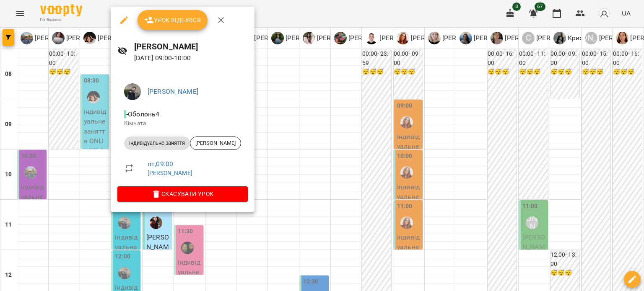 This screenshot has width=644, height=291. What do you see at coordinates (157, 143) in the screenshot?
I see `span: індивідуальне заняття` at bounding box center [157, 143].